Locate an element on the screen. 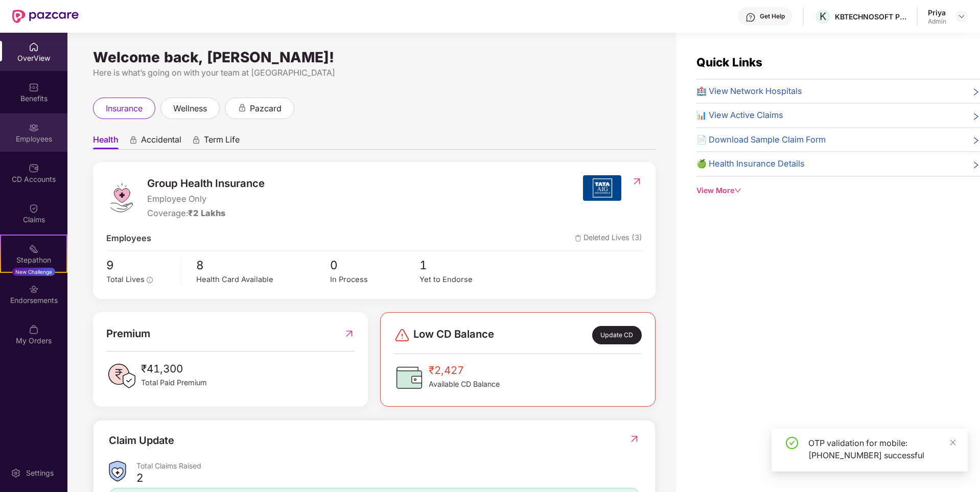 This screenshot has width=980, height=492. div: View More is located at coordinates (838, 191).